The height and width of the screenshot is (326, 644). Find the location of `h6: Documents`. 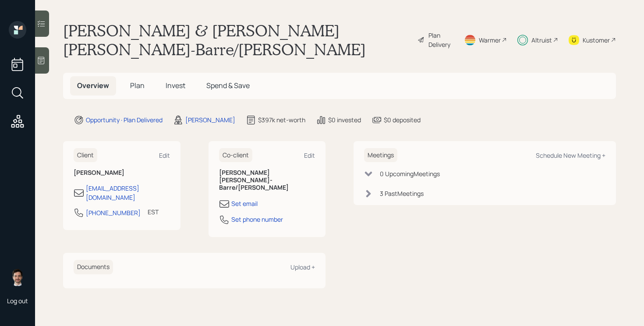

h6: Documents is located at coordinates (93, 267).